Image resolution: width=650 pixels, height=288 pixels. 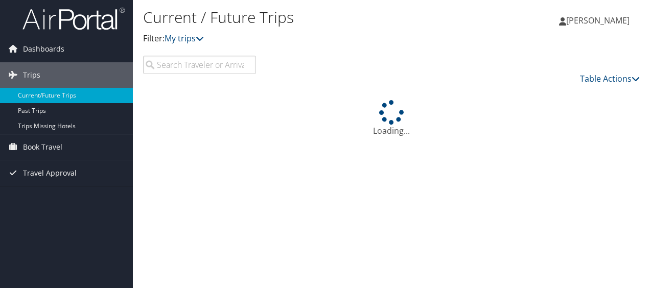 What do you see at coordinates (199, 65) in the screenshot?
I see `input: Search Traveler or Arrival City` at bounding box center [199, 65].